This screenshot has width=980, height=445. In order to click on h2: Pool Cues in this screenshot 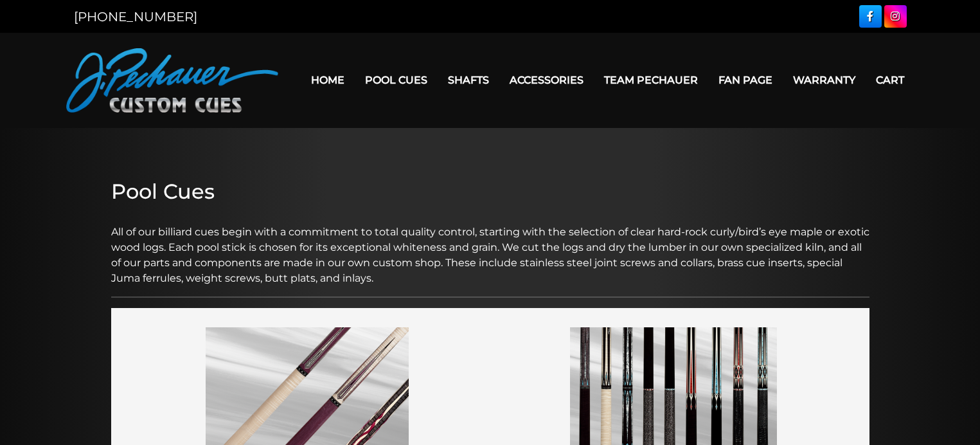, I will do `click(490, 192)`.